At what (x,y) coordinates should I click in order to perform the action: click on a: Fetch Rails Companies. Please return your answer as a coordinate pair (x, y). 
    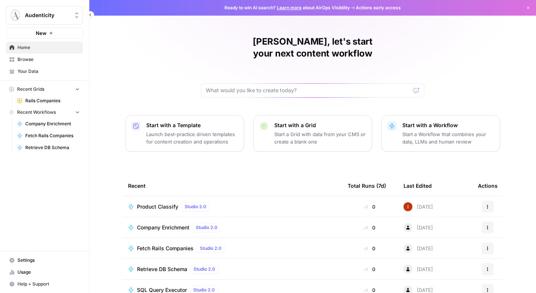
    Looking at the image, I should click on (48, 136).